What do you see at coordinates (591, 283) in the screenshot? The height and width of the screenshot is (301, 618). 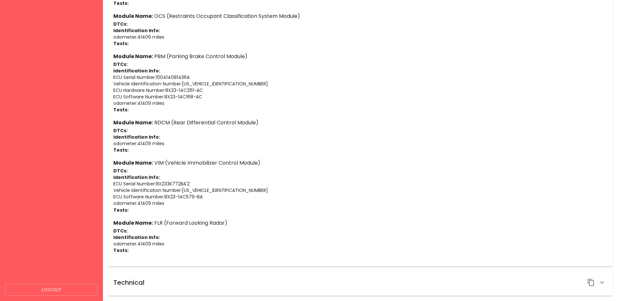 I see `button: Copy JSON` at bounding box center [591, 283].